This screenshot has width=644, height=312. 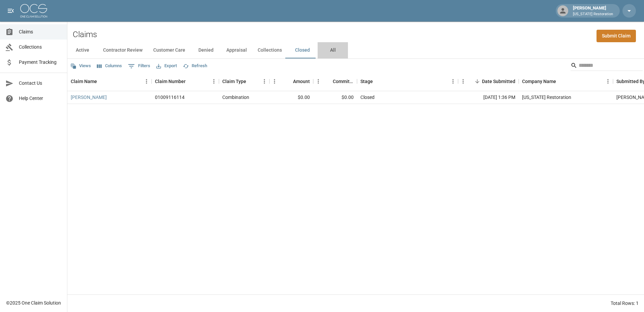 What do you see at coordinates (356, 50) in the screenshot?
I see `div: dynamic tabs` at bounding box center [356, 50].